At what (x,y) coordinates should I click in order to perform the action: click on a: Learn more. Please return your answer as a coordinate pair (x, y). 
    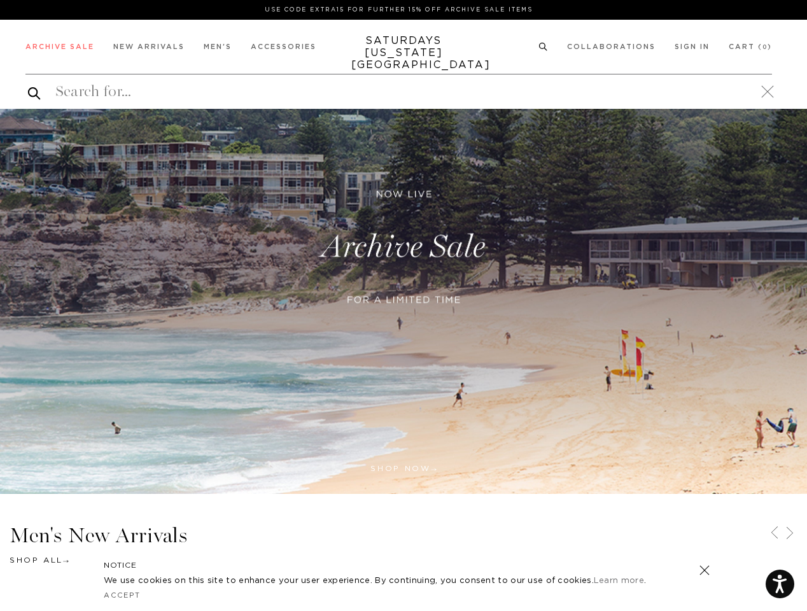
    Looking at the image, I should click on (618, 580).